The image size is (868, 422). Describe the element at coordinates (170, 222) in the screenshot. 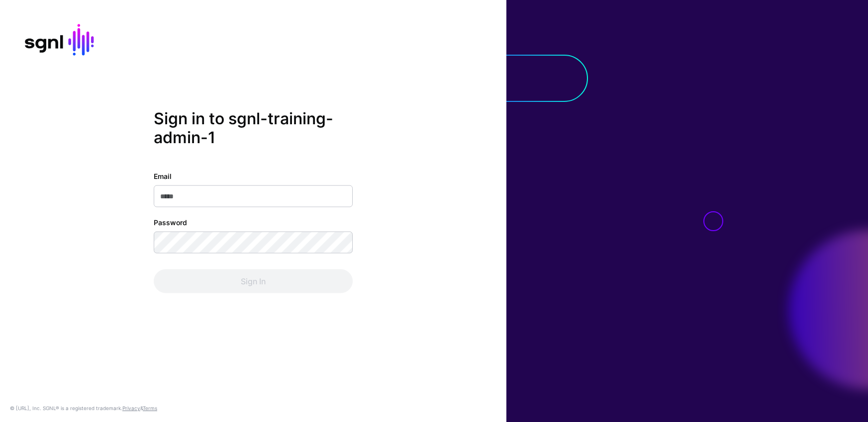

I see `label: Password` at that location.